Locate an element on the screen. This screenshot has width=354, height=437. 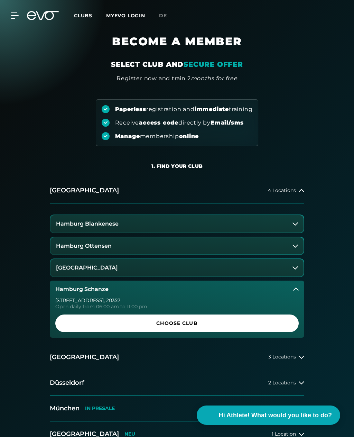
strong: Paperless is located at coordinates (131, 109).